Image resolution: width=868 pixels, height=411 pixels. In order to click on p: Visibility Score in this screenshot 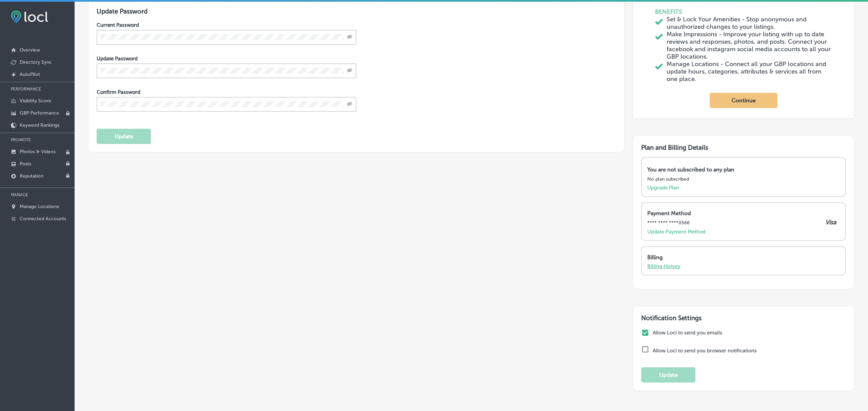, I will do `click(35, 101)`.